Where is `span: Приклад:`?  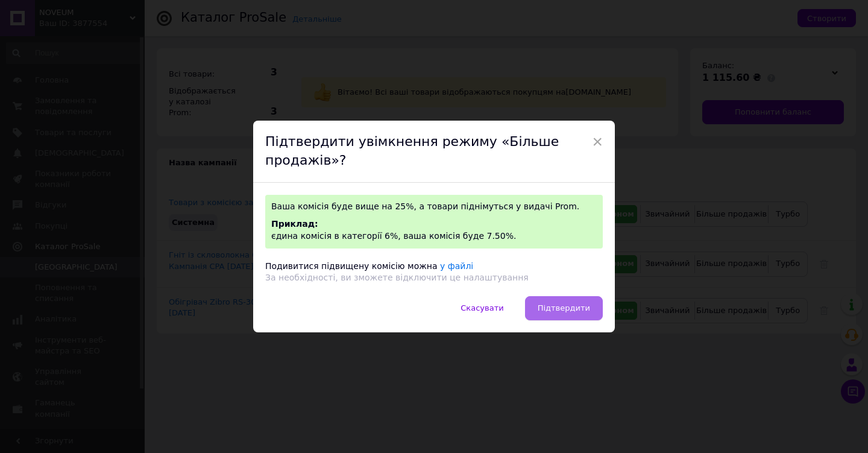 span: Приклад: is located at coordinates (295, 224).